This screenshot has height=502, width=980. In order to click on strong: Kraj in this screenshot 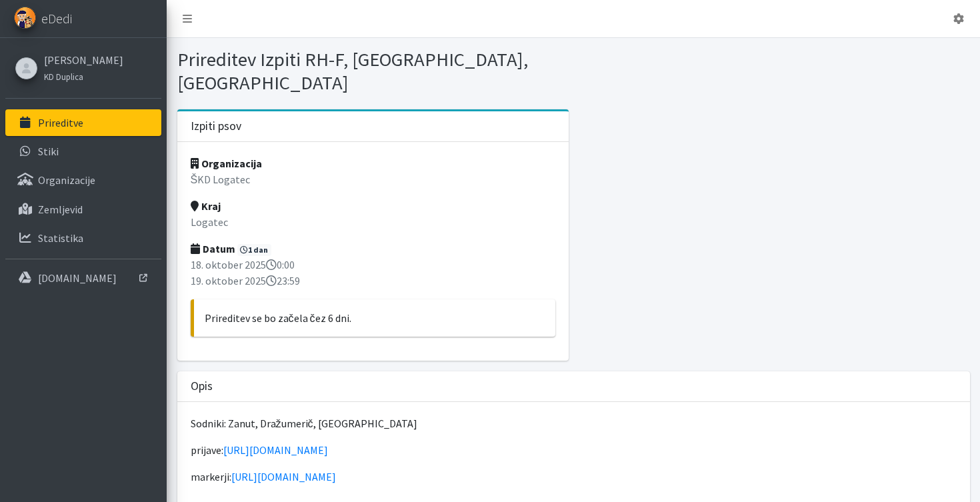, I will do `click(205, 206)`.